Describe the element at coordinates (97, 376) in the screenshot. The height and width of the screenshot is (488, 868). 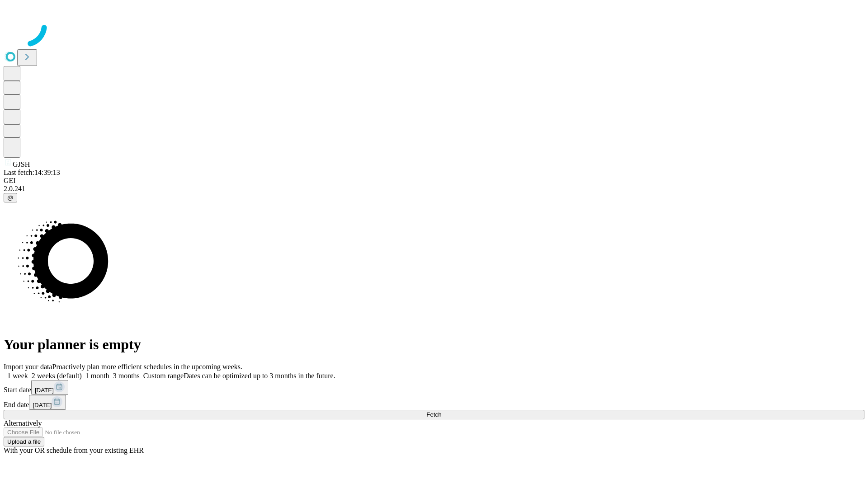
I see `span: 1 month` at that location.